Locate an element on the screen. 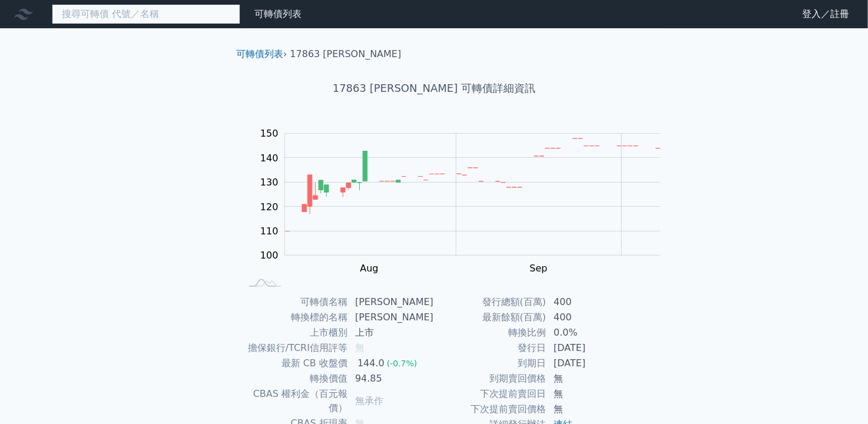 Image resolution: width=868 pixels, height=424 pixels. span: 無承作 is located at coordinates (369, 401).